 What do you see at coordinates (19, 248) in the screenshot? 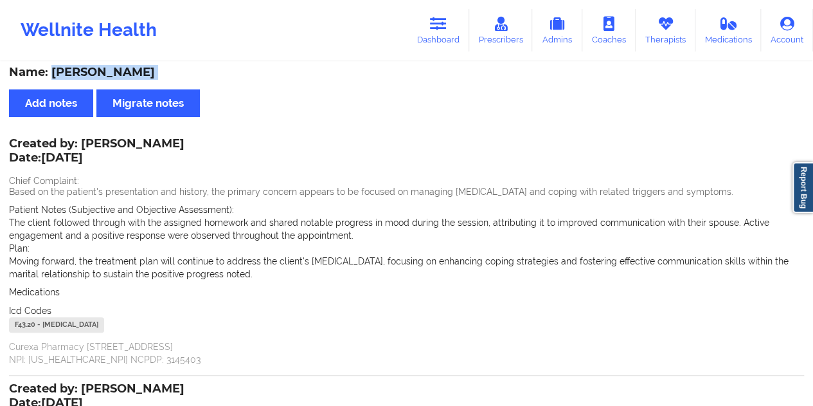
I see `span: Plan:` at bounding box center [19, 248].